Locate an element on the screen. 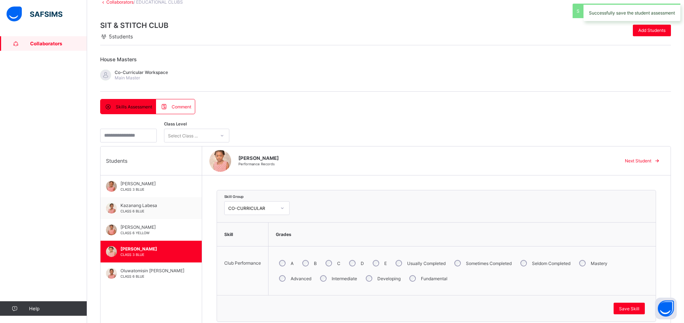 Image resolution: width=684 pixels, height=323 pixels. span: Performance Records is located at coordinates (256, 164).